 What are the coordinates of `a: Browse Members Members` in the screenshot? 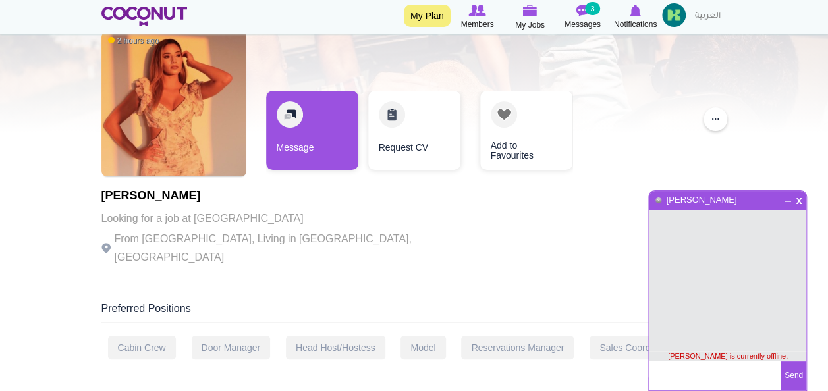 It's located at (477, 17).